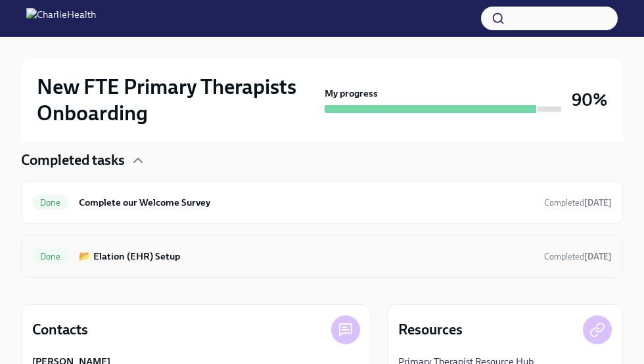 The height and width of the screenshot is (364, 644). Describe the element at coordinates (60, 330) in the screenshot. I see `h4: Contacts` at that location.